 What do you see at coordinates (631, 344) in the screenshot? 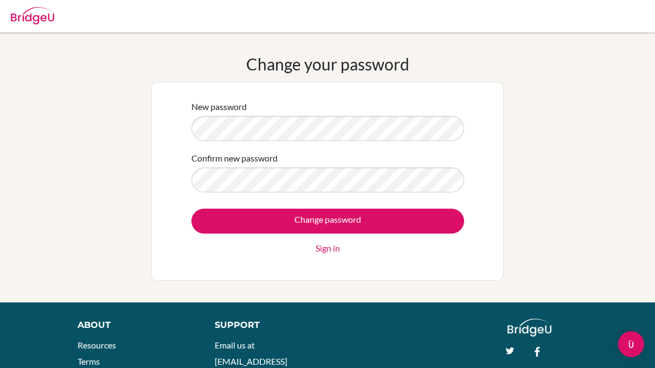
I see `div: Open Intercom Messenger` at bounding box center [631, 344].